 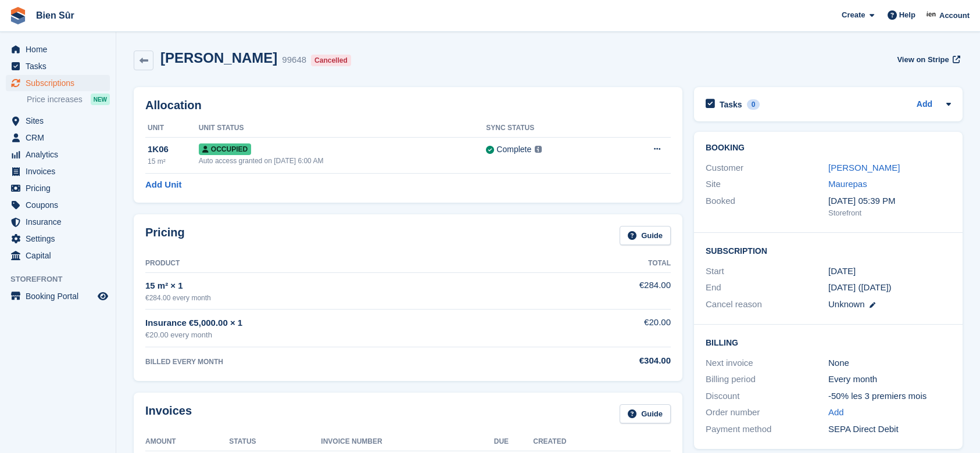 What do you see at coordinates (753, 104) in the screenshot?
I see `div: 0` at bounding box center [753, 104].